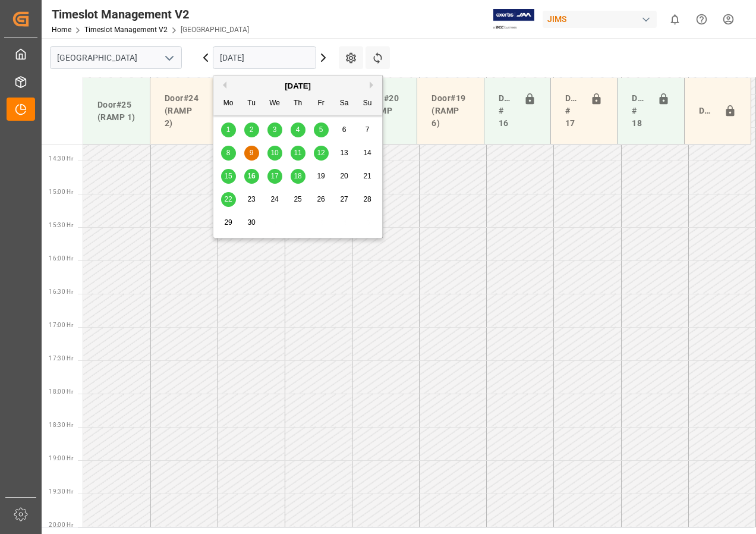 This screenshot has height=534, width=756. Describe the element at coordinates (183, 111) in the screenshot. I see `div: Door#24 (RAMP 2)` at that location.